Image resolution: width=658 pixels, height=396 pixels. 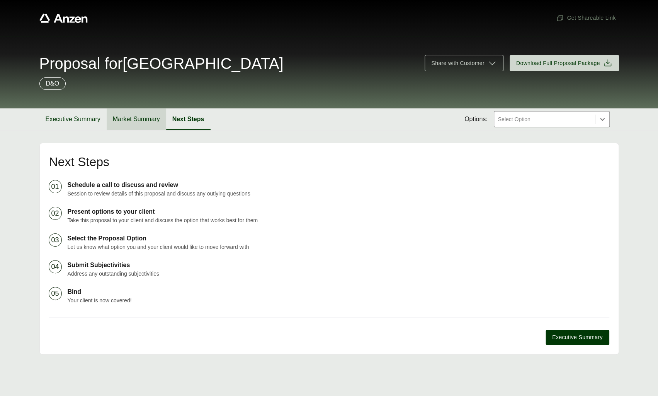 I want to click on p: Select the Proposal Option, so click(x=339, y=238).